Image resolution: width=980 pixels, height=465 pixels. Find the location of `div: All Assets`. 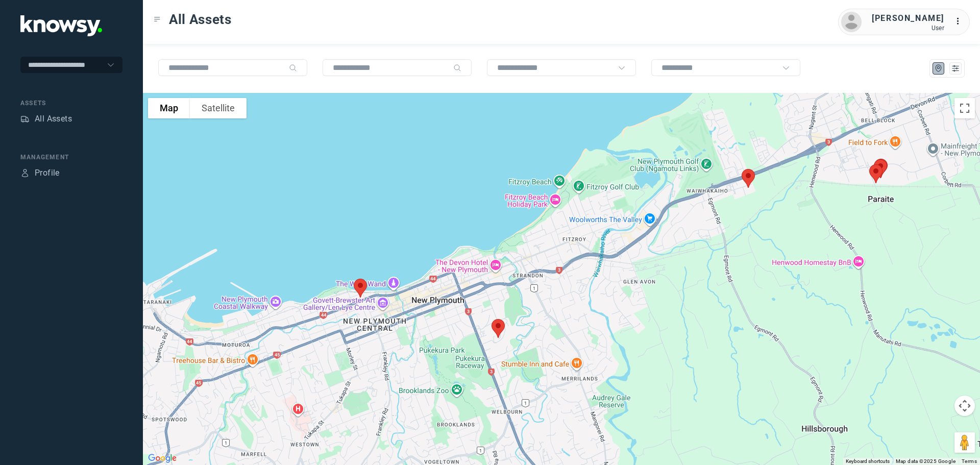

div: All Assets is located at coordinates (53, 119).